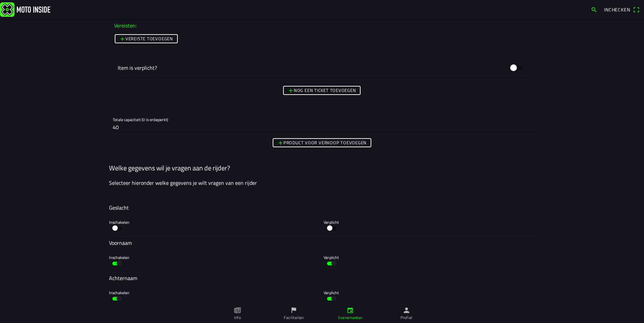 This screenshot has width=644, height=323. Describe the element at coordinates (237, 311) in the screenshot. I see `ion-icon: paper` at that location.